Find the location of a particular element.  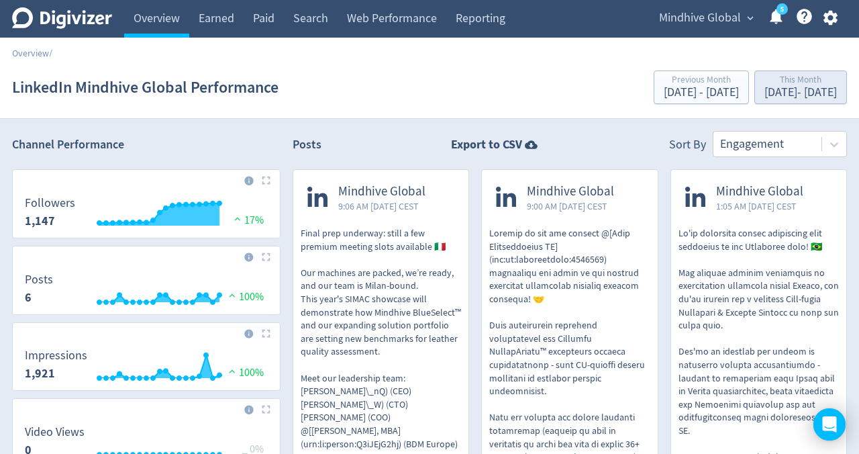

button: Mindhive Global is located at coordinates (705, 18).